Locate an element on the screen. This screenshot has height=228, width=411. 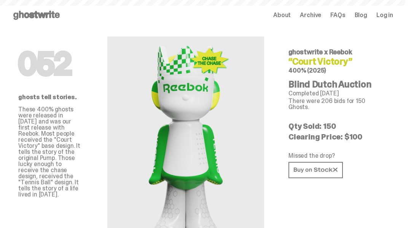
p: There were 206 bids for 150 Ghosts. is located at coordinates (338, 104).